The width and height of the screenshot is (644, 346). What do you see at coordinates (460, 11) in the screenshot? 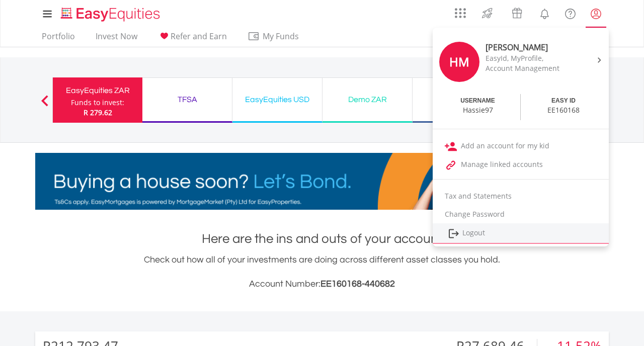
I see `a: AppsGrid` at bounding box center [460, 11].